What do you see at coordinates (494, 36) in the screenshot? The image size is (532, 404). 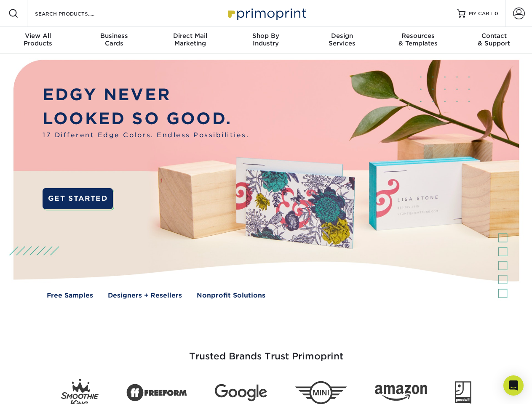 I see `span: Contact` at bounding box center [494, 36].